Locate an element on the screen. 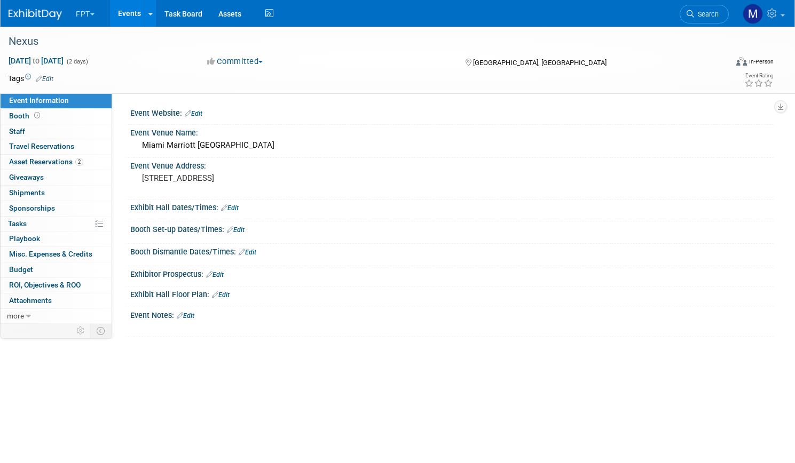 This screenshot has width=795, height=463. div: Event Venue Address: is located at coordinates (452, 164).